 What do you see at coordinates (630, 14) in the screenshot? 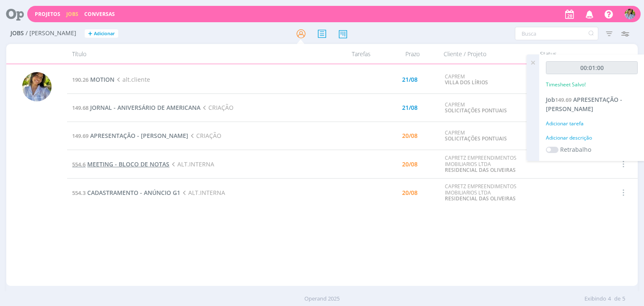
I see `button: A` at bounding box center [630, 14].